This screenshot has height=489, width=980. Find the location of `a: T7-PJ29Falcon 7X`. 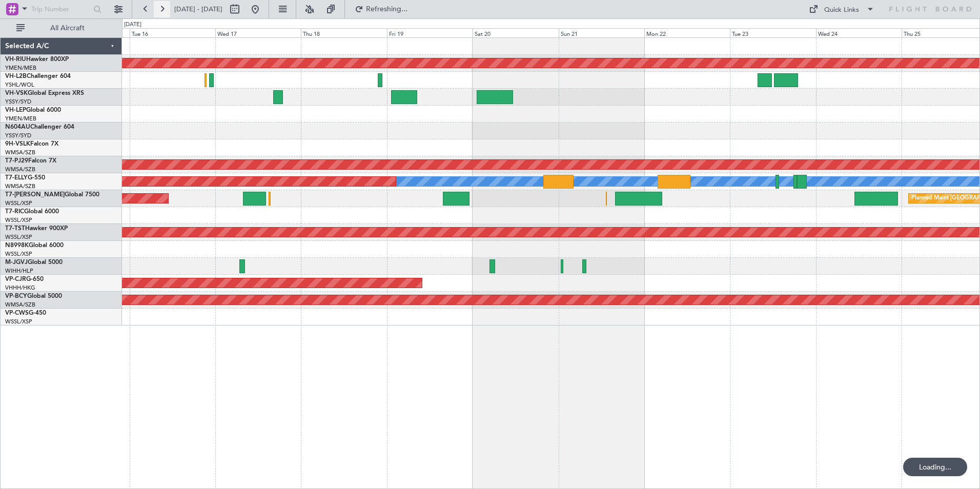

a: T7-PJ29Falcon 7X is located at coordinates (30, 160).